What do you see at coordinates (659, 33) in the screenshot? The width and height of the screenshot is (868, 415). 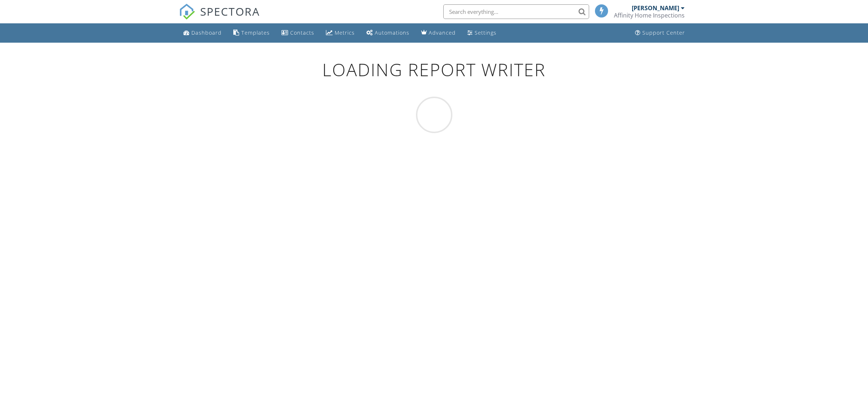 I see `a: Support Center` at bounding box center [659, 33].